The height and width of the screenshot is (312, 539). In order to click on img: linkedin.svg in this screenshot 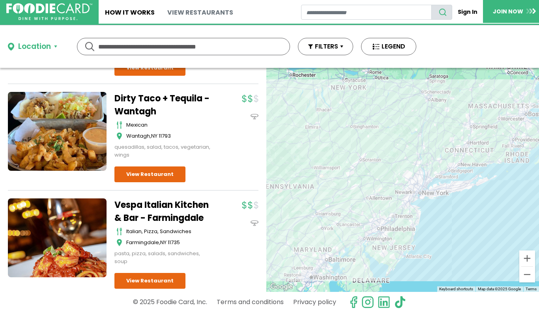, I will do `click(384, 302)`.